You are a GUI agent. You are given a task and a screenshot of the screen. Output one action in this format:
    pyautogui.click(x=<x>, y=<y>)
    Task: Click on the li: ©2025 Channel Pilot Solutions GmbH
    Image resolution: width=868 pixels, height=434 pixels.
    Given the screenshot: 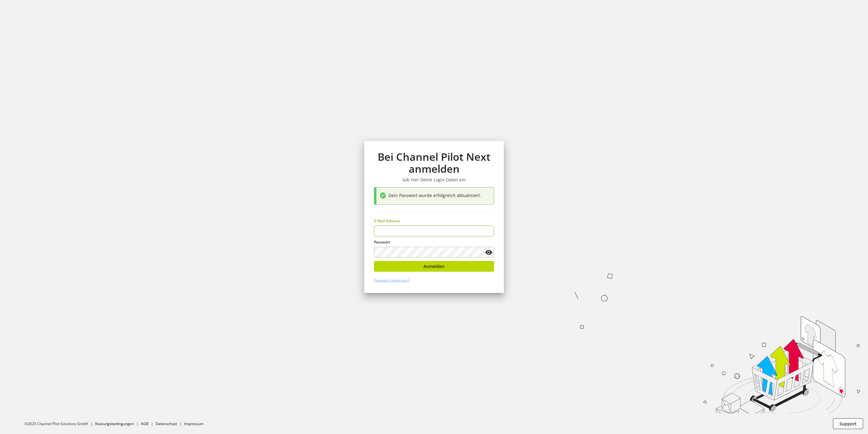 What is the action you would take?
    pyautogui.click(x=60, y=424)
    